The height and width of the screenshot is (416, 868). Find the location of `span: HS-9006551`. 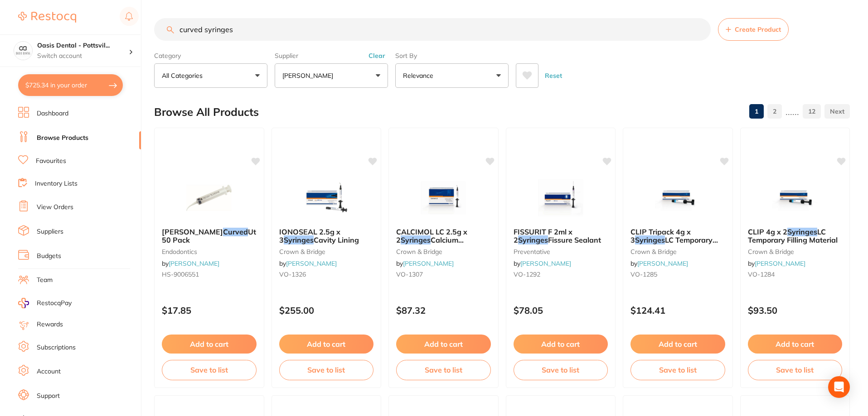

span: HS-9006551 is located at coordinates (181, 274).